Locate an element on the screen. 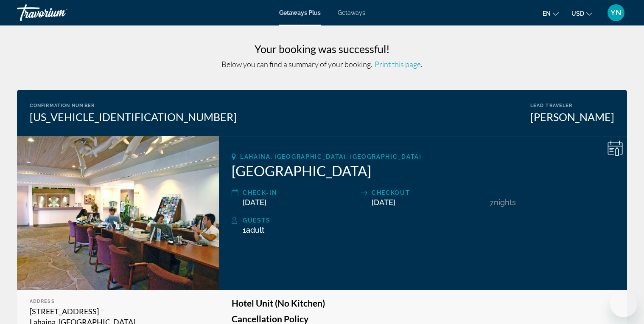 This screenshot has width=644, height=324. span: 1 is located at coordinates (253, 230).